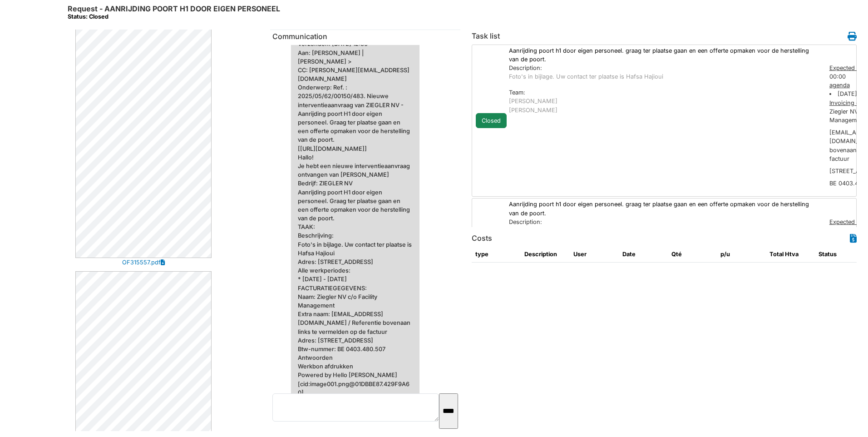 Image resolution: width=868 pixels, height=437 pixels. What do you see at coordinates (776, 254) in the screenshot?
I see `span: translation missing: en.total` at bounding box center [776, 254].